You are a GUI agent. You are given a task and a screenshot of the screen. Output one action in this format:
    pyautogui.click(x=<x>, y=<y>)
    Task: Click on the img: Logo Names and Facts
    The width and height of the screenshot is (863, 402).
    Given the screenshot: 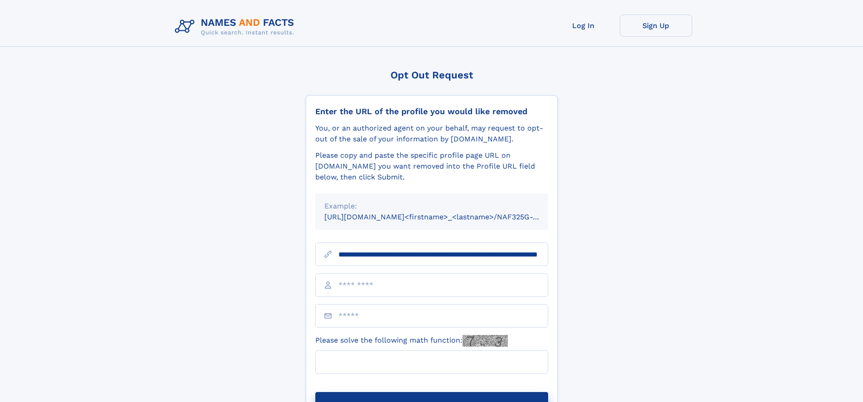 What is the action you would take?
    pyautogui.click(x=236, y=27)
    